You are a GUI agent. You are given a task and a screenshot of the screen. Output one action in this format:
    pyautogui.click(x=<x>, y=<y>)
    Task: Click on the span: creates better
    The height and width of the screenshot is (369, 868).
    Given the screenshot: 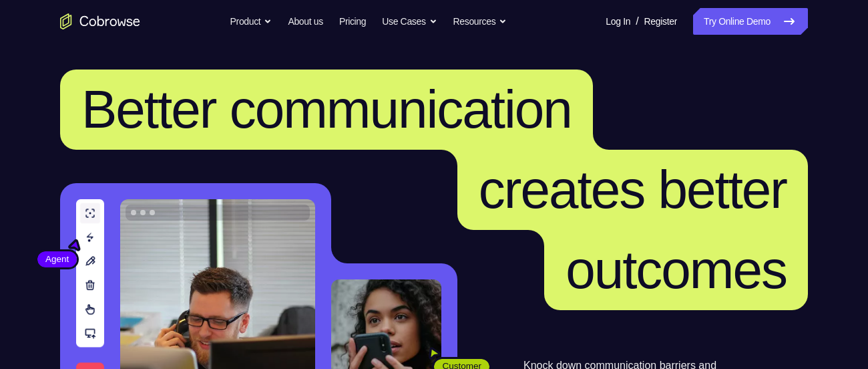 What is the action you would take?
    pyautogui.click(x=632, y=189)
    